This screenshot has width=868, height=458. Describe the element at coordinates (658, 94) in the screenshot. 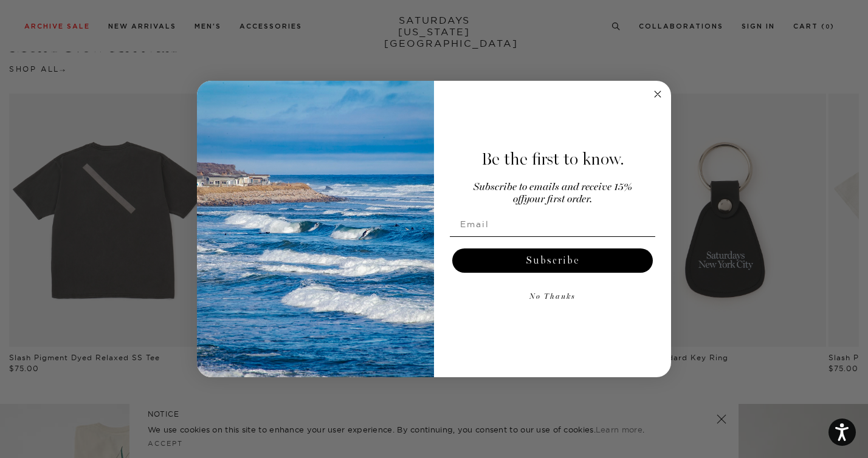

I see `button: Close dialog` at that location.